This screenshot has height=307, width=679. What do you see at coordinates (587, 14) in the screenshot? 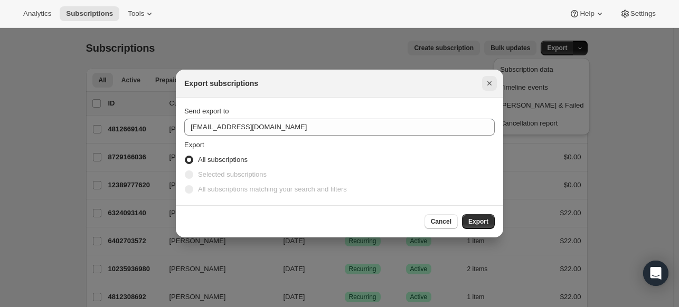
I see `span: Help` at bounding box center [587, 14].